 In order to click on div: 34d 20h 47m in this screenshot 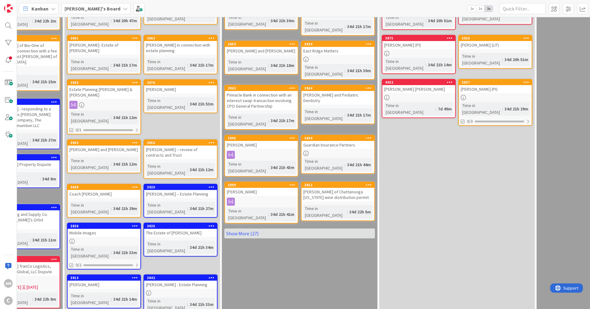, I will do `click(125, 21)`.